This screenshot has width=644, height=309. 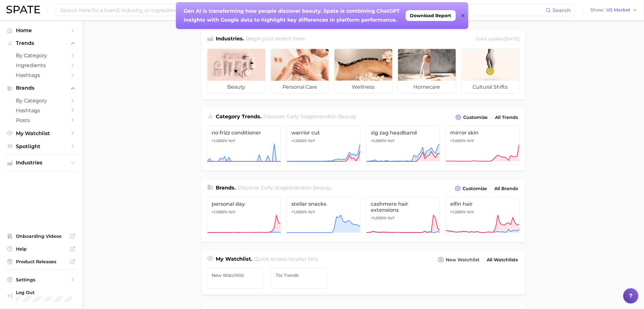 I want to click on span: Settings, so click(x=42, y=280).